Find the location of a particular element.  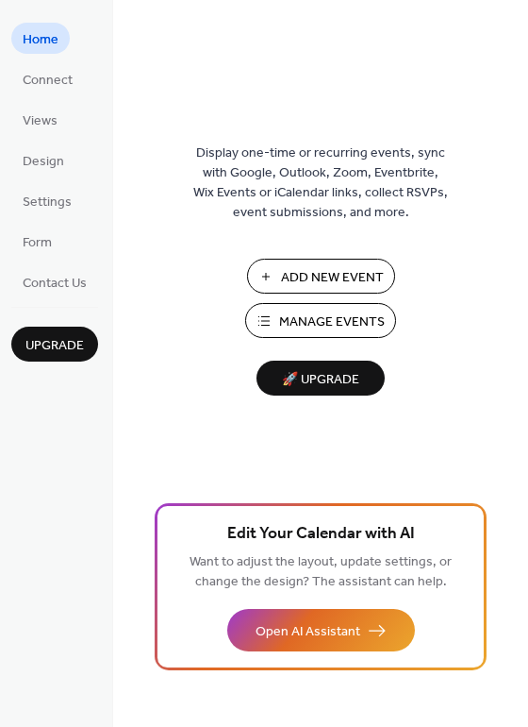

a: Design is located at coordinates (43, 159).